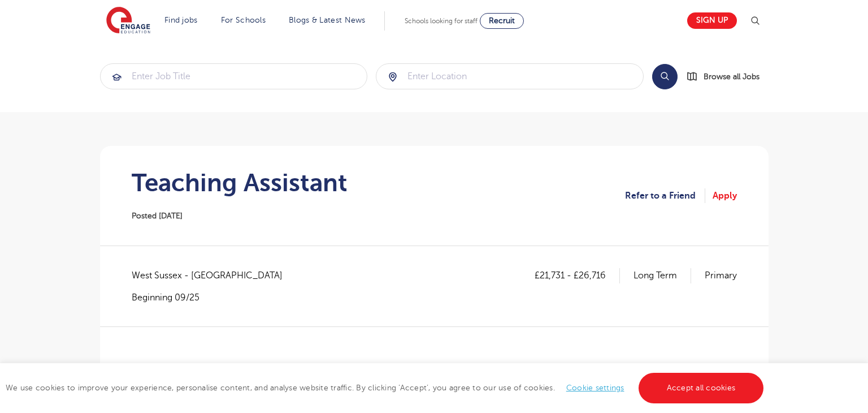  What do you see at coordinates (727, 76) in the screenshot?
I see `a: Browse all Jobs` at bounding box center [727, 76].